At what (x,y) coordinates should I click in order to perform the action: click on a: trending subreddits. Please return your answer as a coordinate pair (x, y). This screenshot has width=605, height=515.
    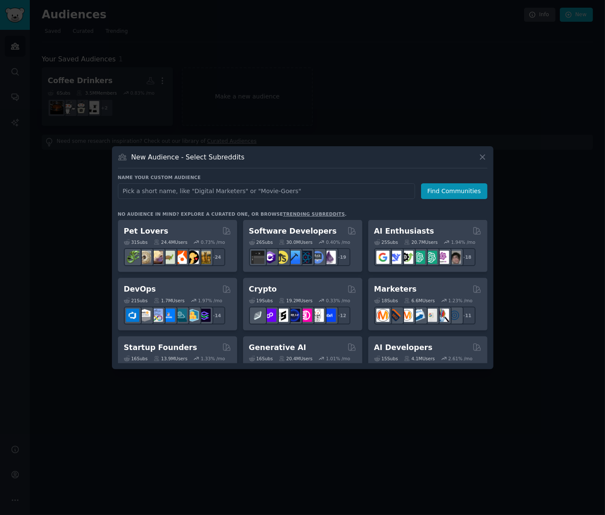
    Looking at the image, I should click on (314, 214).